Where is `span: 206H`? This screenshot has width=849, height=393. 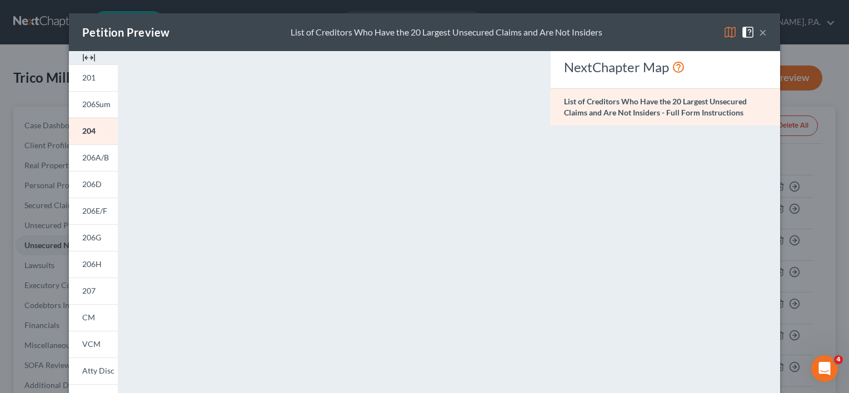 span: 206H is located at coordinates (92, 264).